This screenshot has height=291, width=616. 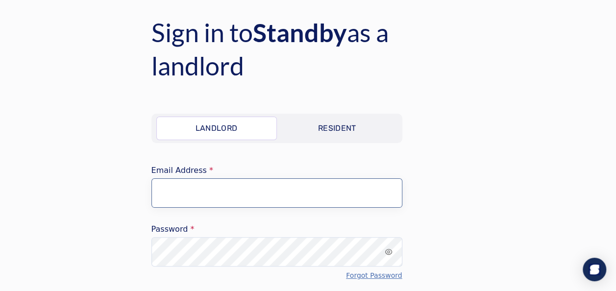 What do you see at coordinates (337, 128) in the screenshot?
I see `a: Resident` at bounding box center [337, 128].